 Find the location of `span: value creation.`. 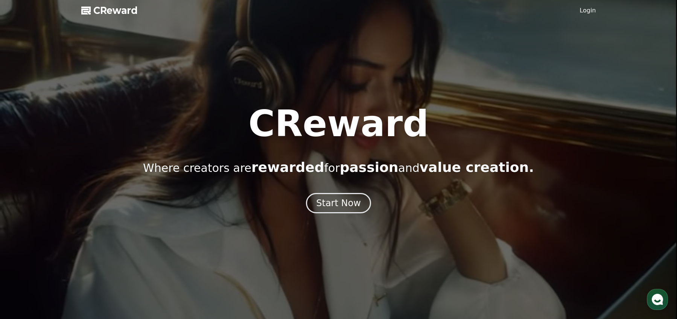

span: value creation. is located at coordinates (477, 167).